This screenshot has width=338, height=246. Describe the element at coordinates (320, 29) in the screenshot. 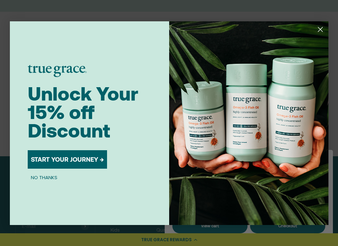

I see `button: Close dialog` at that location.